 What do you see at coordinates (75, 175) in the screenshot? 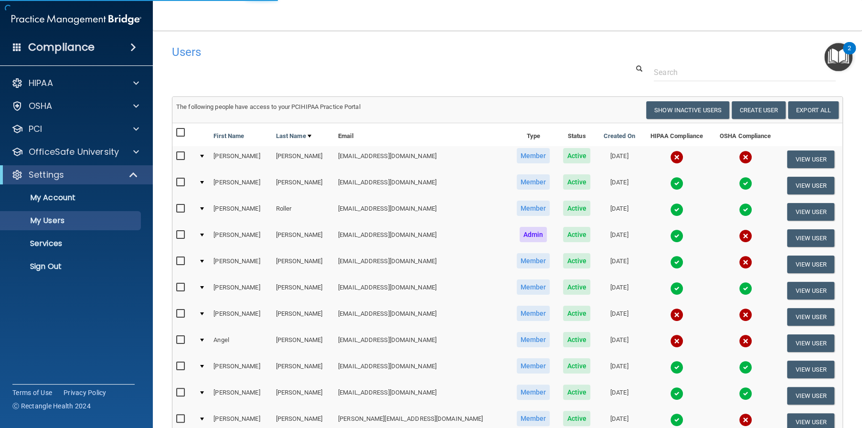
I see `a: Settings` at bounding box center [75, 175].